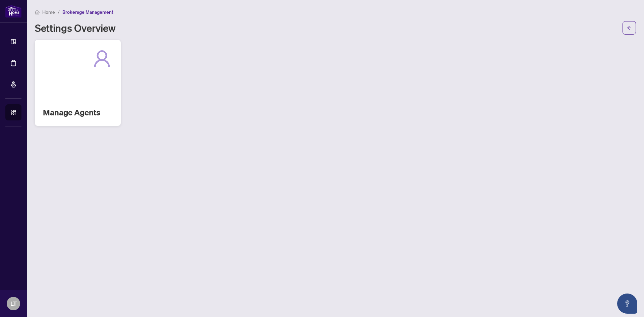 Image resolution: width=644 pixels, height=317 pixels. Describe the element at coordinates (37, 12) in the screenshot. I see `span: home` at that location.